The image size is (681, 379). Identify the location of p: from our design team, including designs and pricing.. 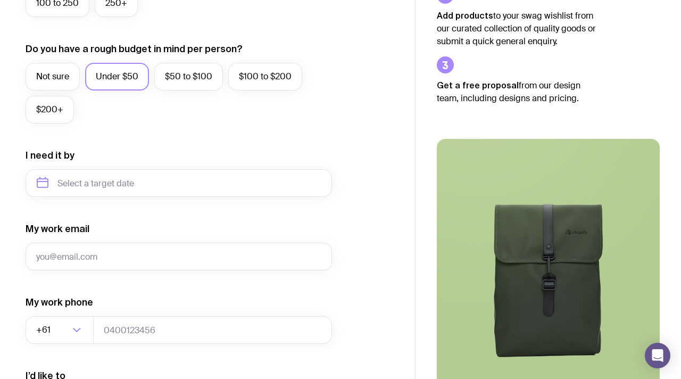
(517, 92).